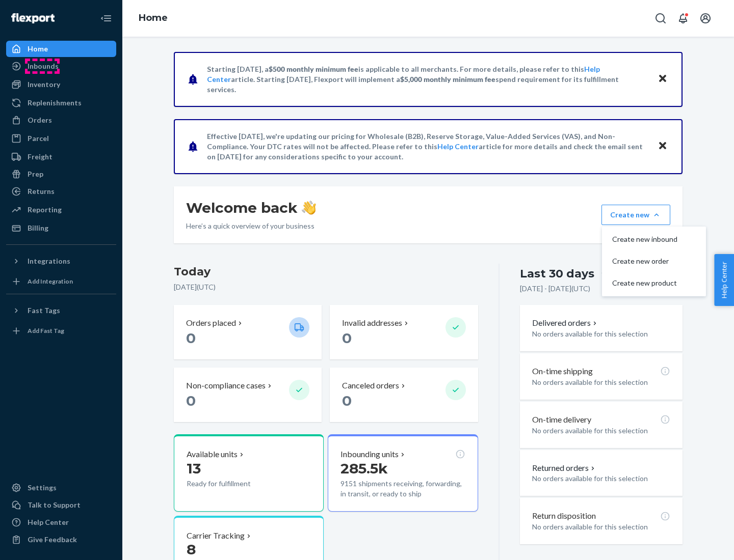  I want to click on button: Open notifications, so click(683, 18).